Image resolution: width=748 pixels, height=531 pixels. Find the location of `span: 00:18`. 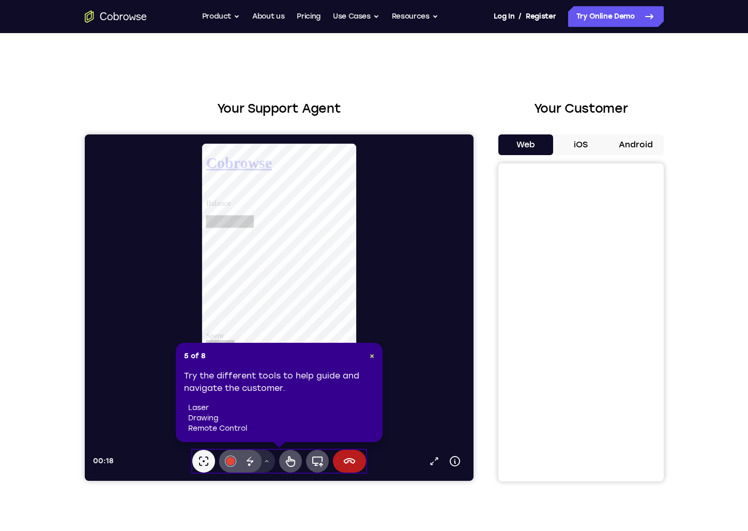

span: 00:18 is located at coordinates (19, 326).